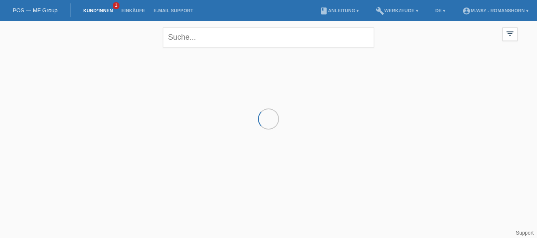 Image resolution: width=537 pixels, height=238 pixels. Describe the element at coordinates (524, 233) in the screenshot. I see `a: Support` at that location.